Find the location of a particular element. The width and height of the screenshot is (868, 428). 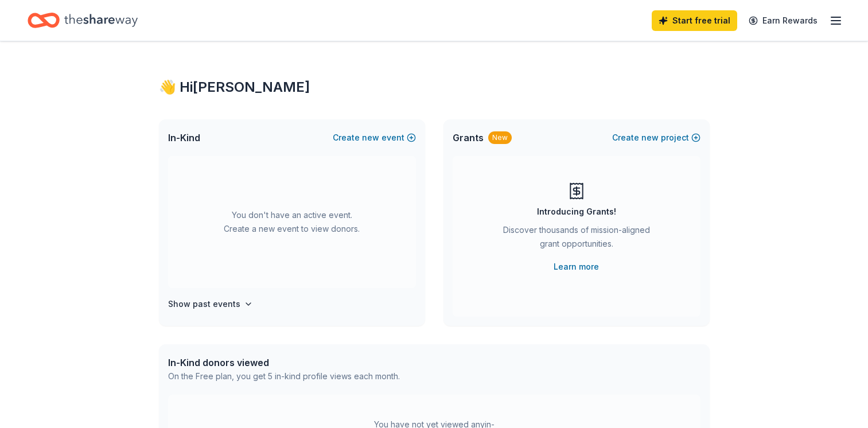

div: Discover thousands of mission-aligned grant opportunities. is located at coordinates (576, 239).